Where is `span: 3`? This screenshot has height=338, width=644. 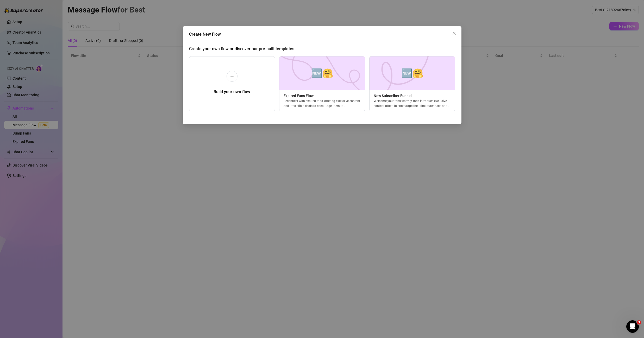 span: 3 is located at coordinates (639, 322).